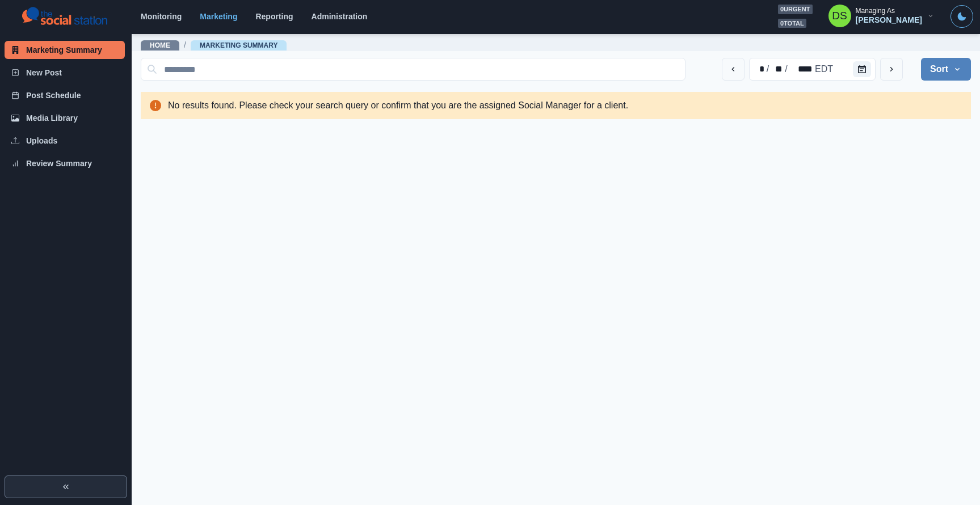 Image resolution: width=980 pixels, height=505 pixels. I want to click on div: No results found. Please check your search query or confirm that you are the assigned Social Mana..., so click(555, 106).